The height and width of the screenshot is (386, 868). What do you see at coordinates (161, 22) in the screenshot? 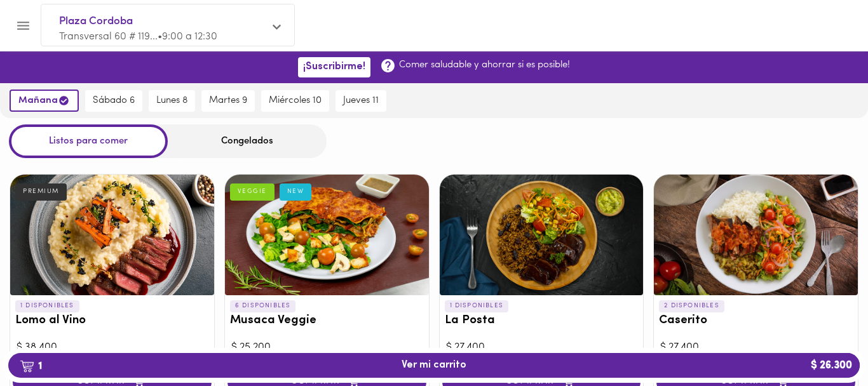
I see `span: Plaza Cordoba` at bounding box center [161, 22].